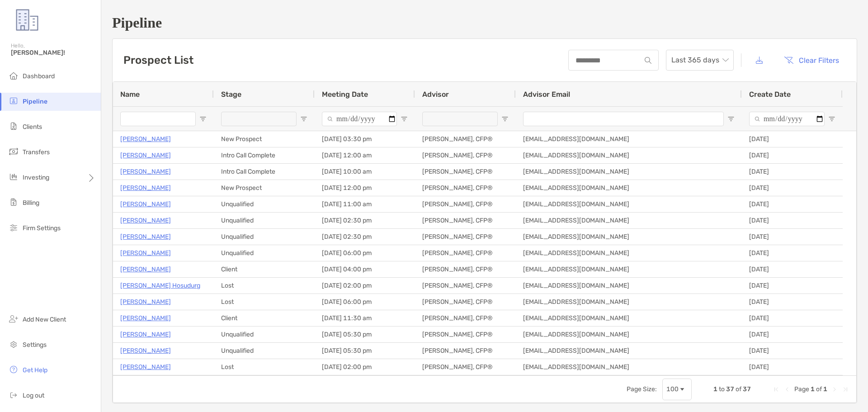  What do you see at coordinates (677, 389) in the screenshot?
I see `div: Page Size` at bounding box center [677, 389].